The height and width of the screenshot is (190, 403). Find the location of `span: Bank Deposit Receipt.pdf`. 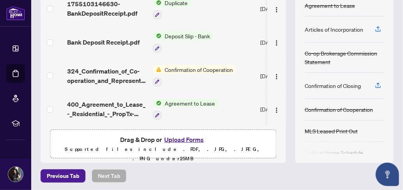

span: Bank Deposit Receipt.pdf is located at coordinates (103, 42).